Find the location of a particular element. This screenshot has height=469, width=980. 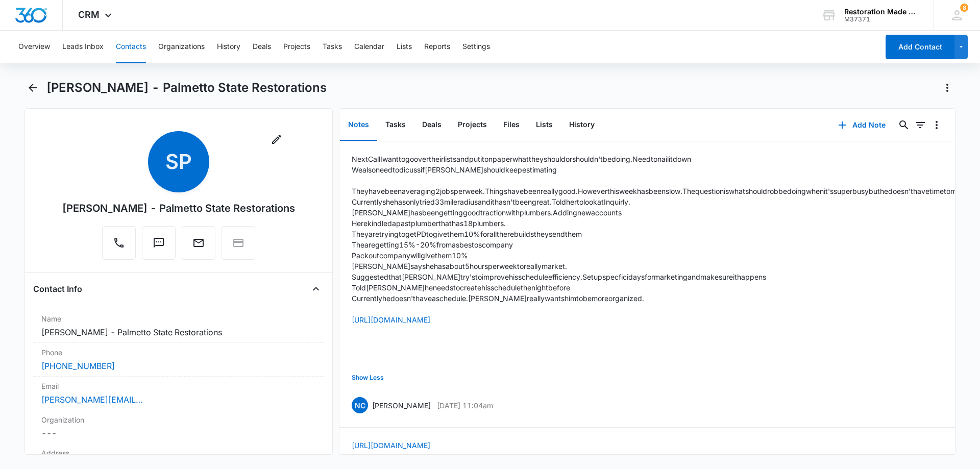

label: Address is located at coordinates (179, 452).